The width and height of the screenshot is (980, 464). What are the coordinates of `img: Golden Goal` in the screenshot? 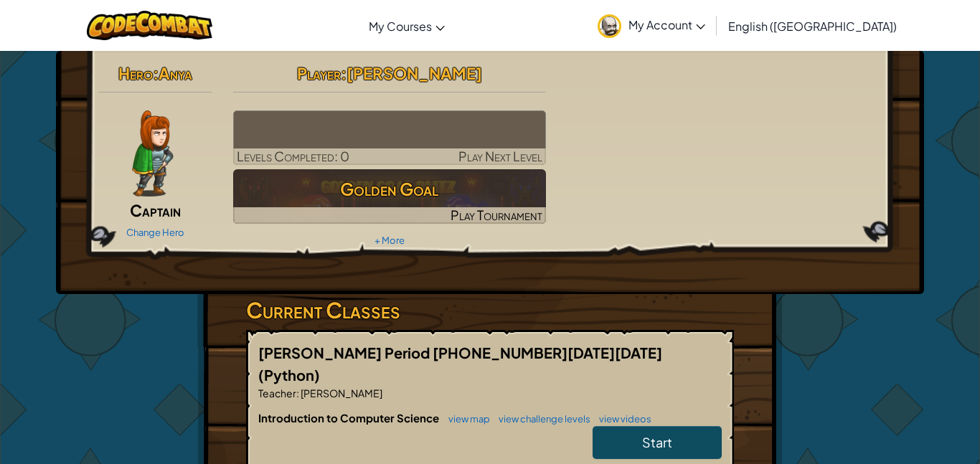 It's located at (389, 196).